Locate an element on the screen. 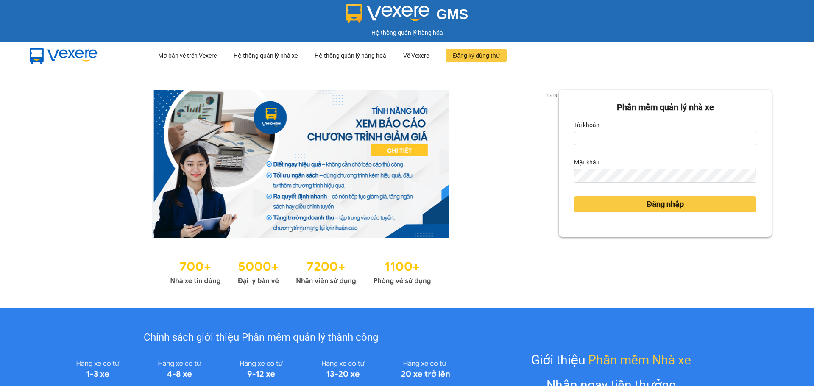 The image size is (814, 386). img: logo 2 is located at coordinates (388, 14).